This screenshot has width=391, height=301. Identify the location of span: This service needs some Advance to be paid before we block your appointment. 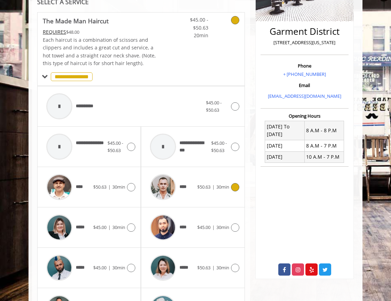
(54, 32).